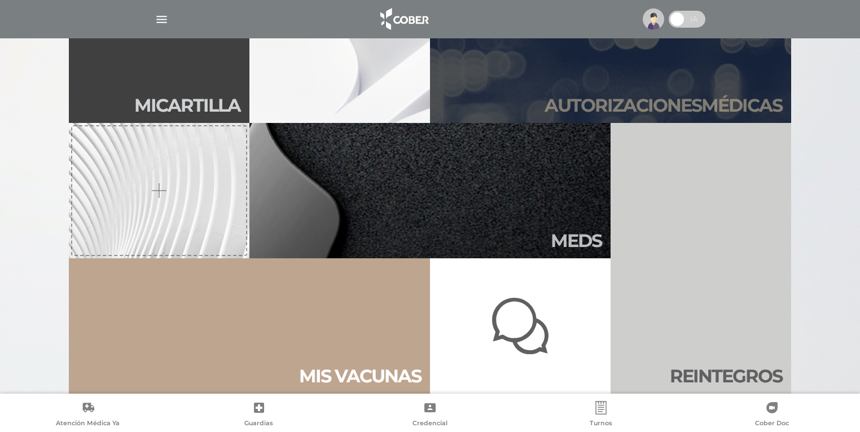 The image size is (860, 432). I want to click on span: Credencial, so click(430, 424).